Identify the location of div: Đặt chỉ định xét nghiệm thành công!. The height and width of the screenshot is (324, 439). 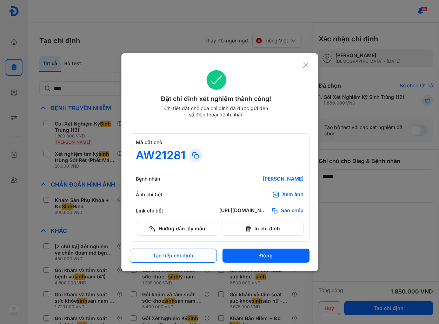
(216, 99).